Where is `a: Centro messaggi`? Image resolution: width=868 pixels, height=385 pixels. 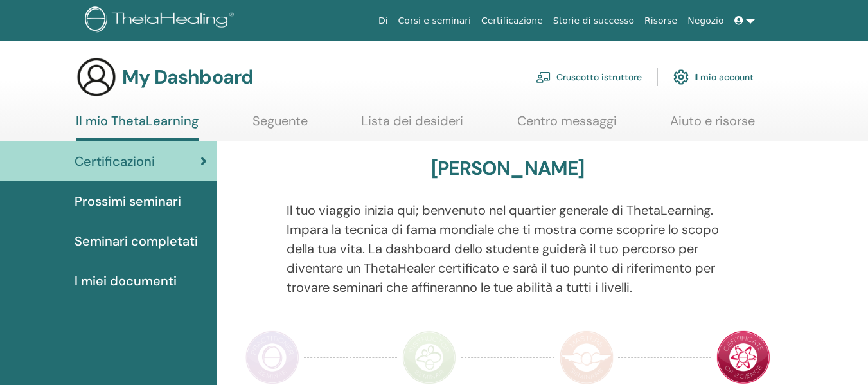
a: Centro messaggi is located at coordinates (567, 125).